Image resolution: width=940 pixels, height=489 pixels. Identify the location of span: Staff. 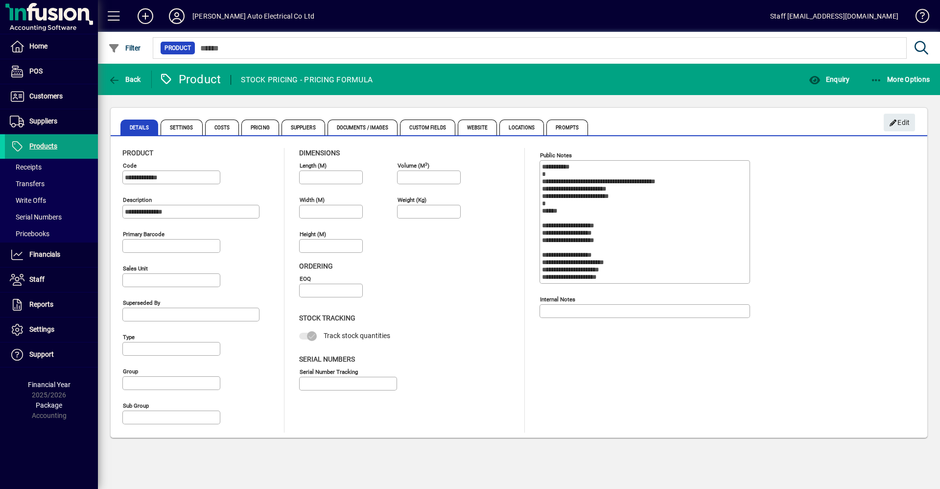
(37, 279).